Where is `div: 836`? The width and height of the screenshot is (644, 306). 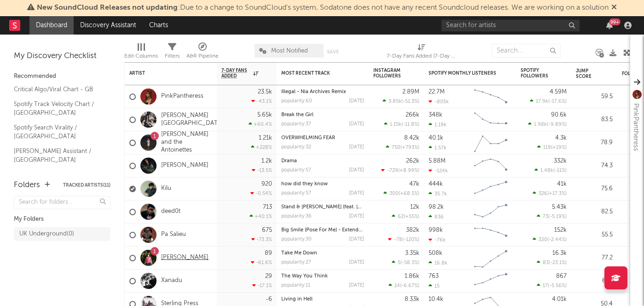 div: 836 is located at coordinates (436, 217).